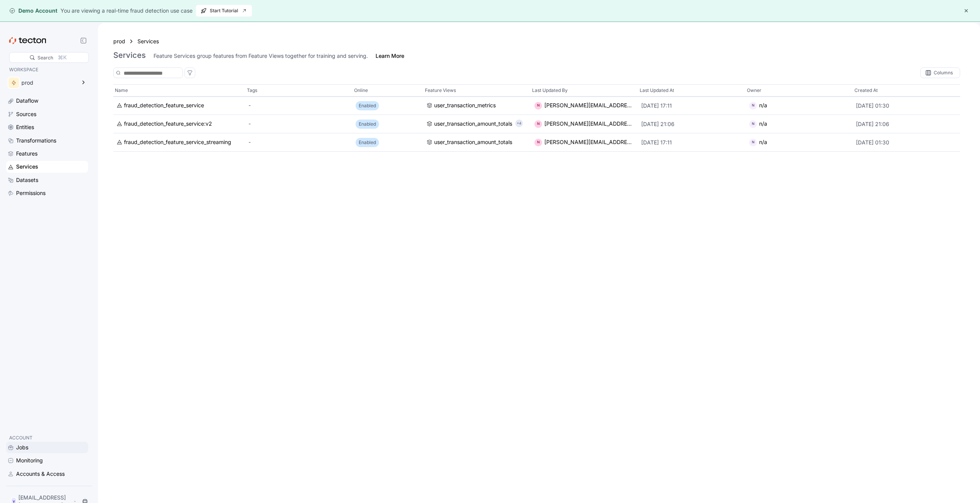 The width and height of the screenshot is (980, 503). What do you see at coordinates (390, 56) in the screenshot?
I see `a: Learn More` at bounding box center [390, 56].